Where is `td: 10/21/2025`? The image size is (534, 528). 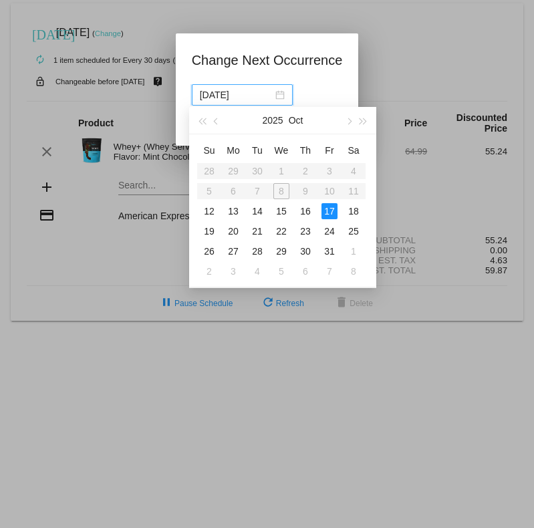 td: 10/21/2025 is located at coordinates (257, 231).